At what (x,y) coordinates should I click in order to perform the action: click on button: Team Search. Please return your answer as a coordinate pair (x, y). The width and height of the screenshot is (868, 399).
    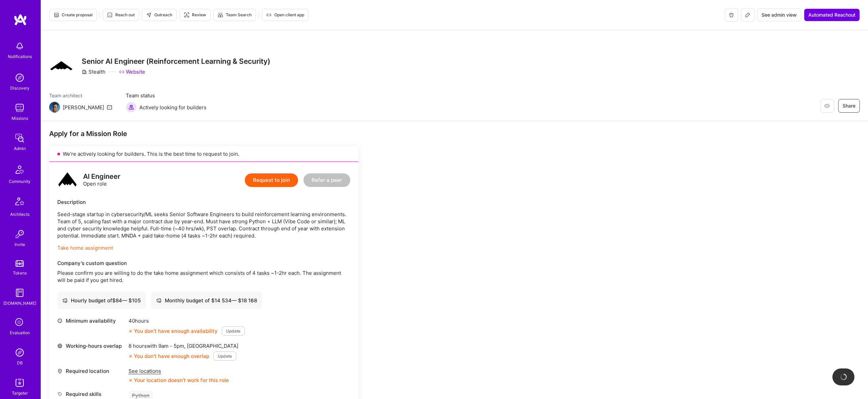
    Looking at the image, I should click on (235, 15).